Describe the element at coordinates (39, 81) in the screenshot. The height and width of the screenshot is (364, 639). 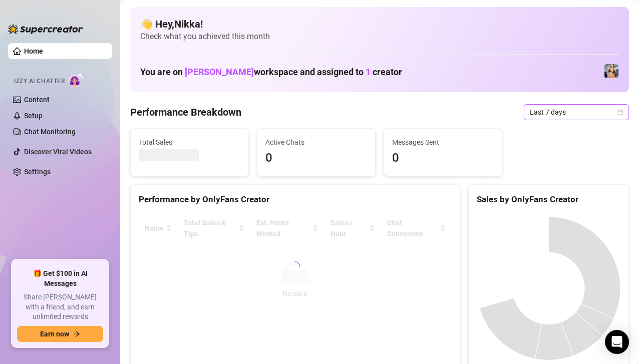
I see `span: Izzy AI Chatter` at that location.